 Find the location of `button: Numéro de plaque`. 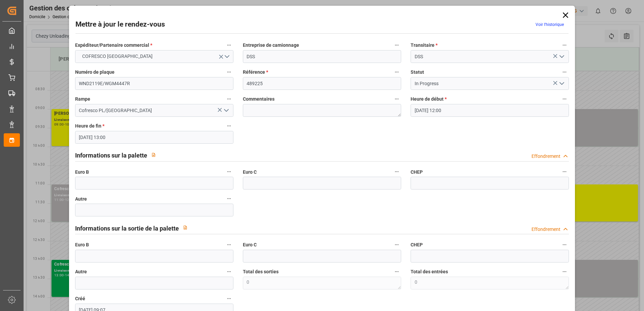

button: Numéro de plaque is located at coordinates (229, 72).